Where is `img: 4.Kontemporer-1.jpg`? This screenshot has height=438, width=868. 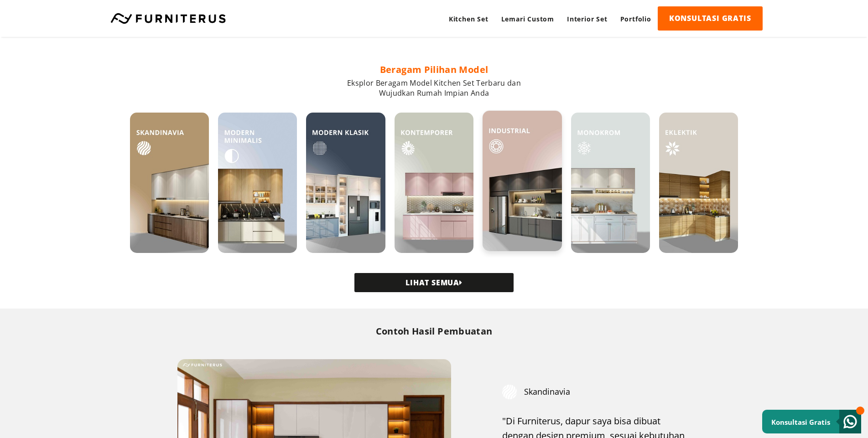 img: 4.Kontemporer-1.jpg is located at coordinates (434, 183).